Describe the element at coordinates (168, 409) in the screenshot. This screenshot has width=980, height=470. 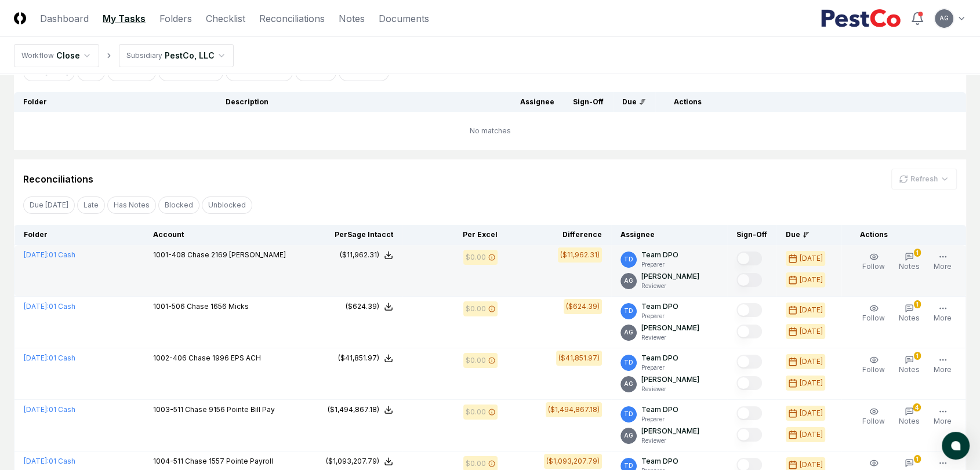
I see `span: 1003-511` at that location.